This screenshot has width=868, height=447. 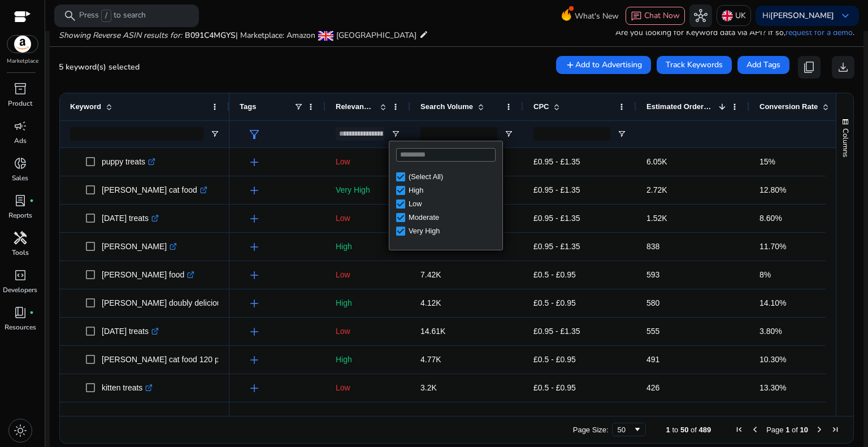 I want to click on span: Chat Now, so click(x=662, y=15).